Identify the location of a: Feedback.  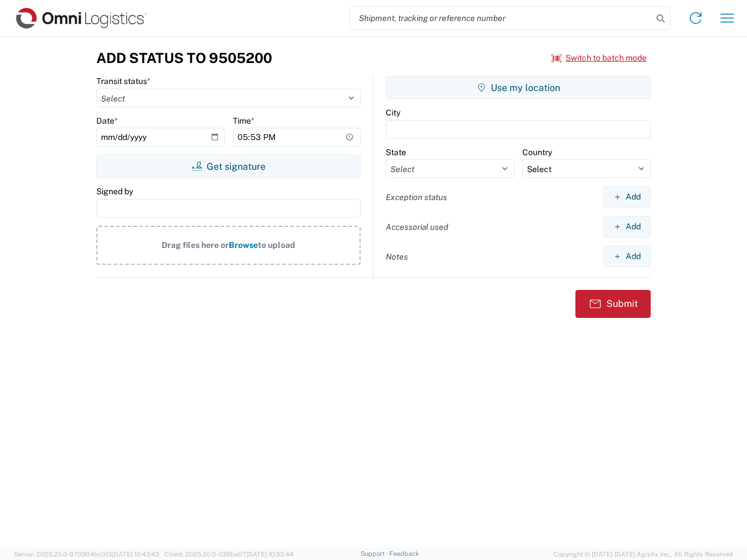
(404, 553).